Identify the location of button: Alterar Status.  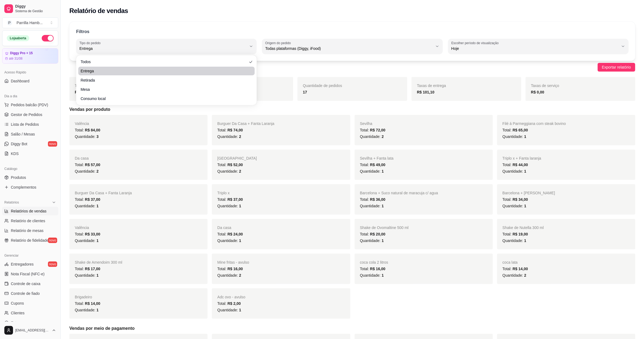
(48, 38).